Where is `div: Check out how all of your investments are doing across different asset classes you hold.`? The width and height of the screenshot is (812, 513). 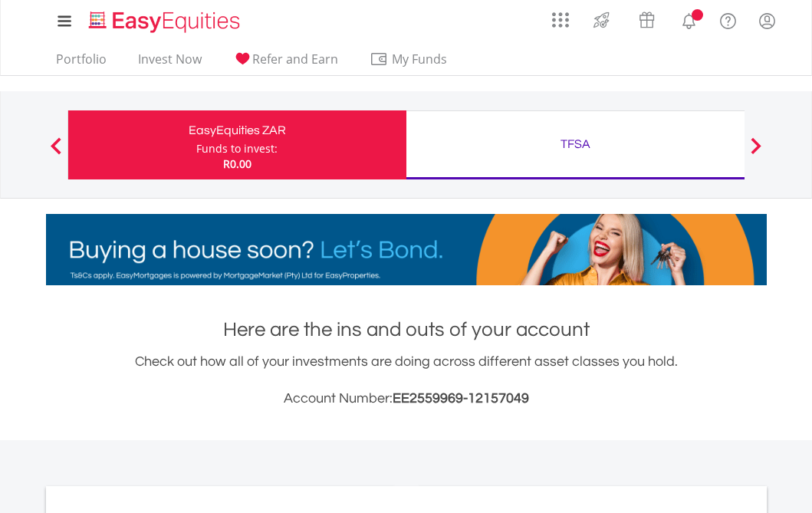
div: Check out how all of your investments are doing across different asset classes you hold. is located at coordinates (407, 380).